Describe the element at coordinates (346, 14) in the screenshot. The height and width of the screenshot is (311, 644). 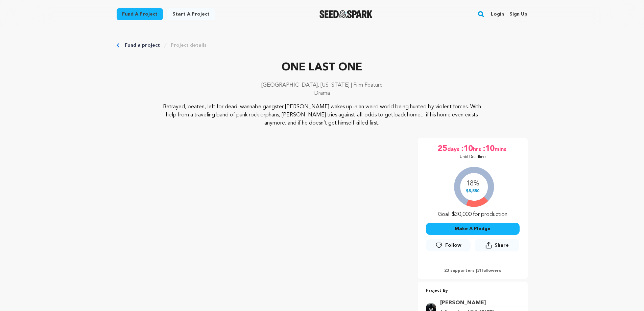
I see `a: Seed&Spark Homepage` at that location.